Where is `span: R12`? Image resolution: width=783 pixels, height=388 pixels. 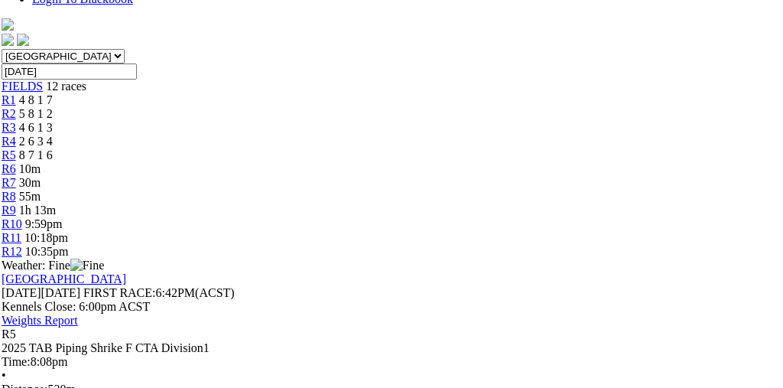 span: R12 is located at coordinates (11, 251).